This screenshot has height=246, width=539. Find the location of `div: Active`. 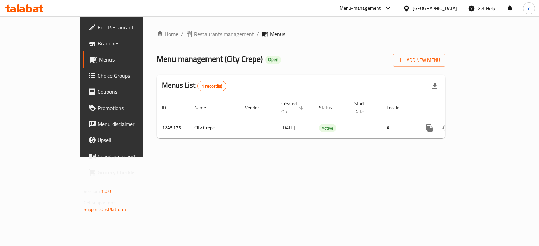

div: Active is located at coordinates (327, 128).